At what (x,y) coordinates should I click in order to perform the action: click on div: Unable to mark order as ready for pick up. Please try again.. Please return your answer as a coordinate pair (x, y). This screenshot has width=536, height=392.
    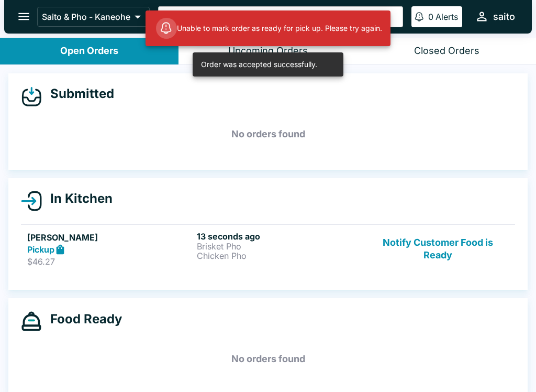
    Looking at the image, I should click on (269, 28).